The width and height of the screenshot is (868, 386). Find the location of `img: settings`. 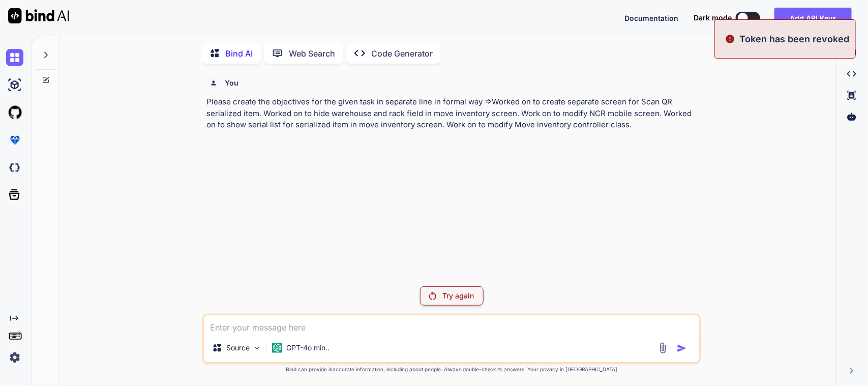

img: settings is located at coordinates (15, 357).